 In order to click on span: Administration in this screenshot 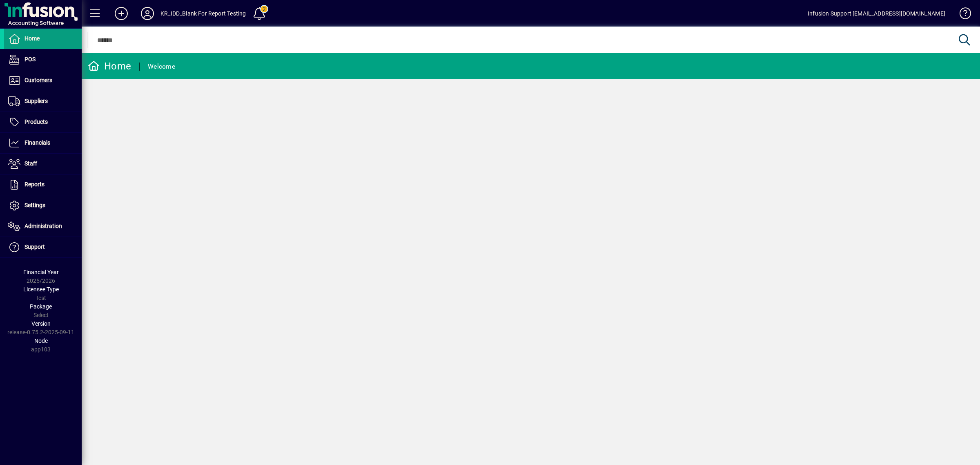, I will do `click(44, 226)`.